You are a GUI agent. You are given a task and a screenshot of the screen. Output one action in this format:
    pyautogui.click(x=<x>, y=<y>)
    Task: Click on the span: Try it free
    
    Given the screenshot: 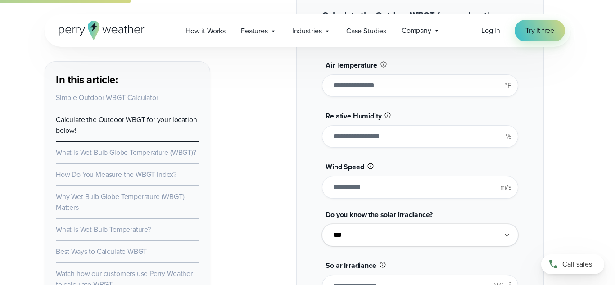 What is the action you would take?
    pyautogui.click(x=540, y=31)
    